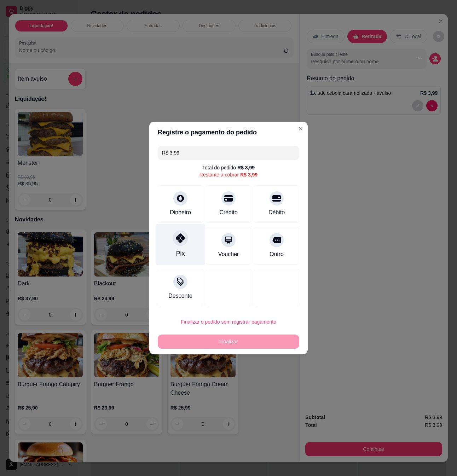 The width and height of the screenshot is (457, 476). I want to click on div: Débito, so click(277, 213).